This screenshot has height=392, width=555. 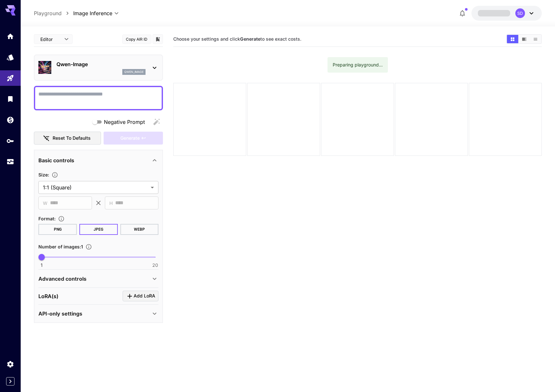 I want to click on div: Home, so click(x=11, y=36).